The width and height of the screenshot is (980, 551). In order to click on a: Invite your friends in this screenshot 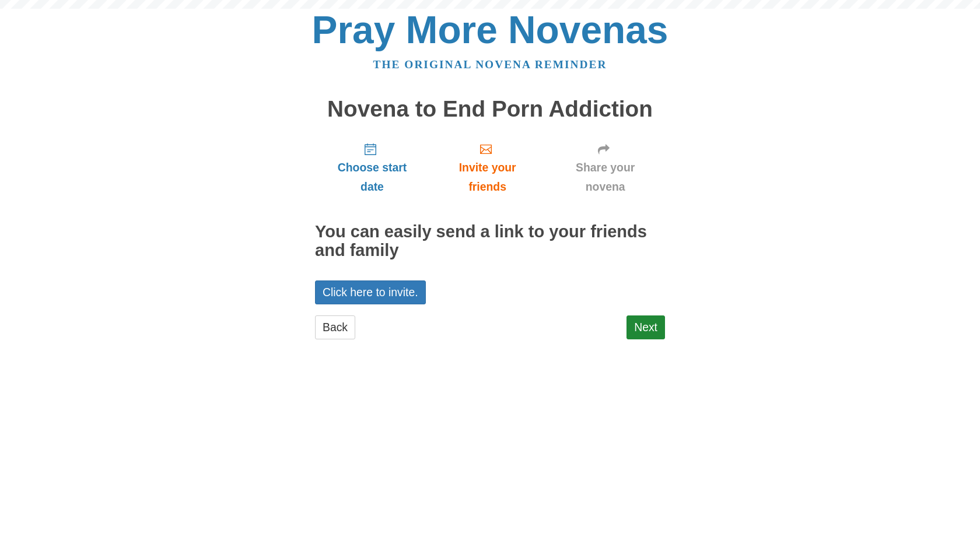, I will do `click(487, 167)`.